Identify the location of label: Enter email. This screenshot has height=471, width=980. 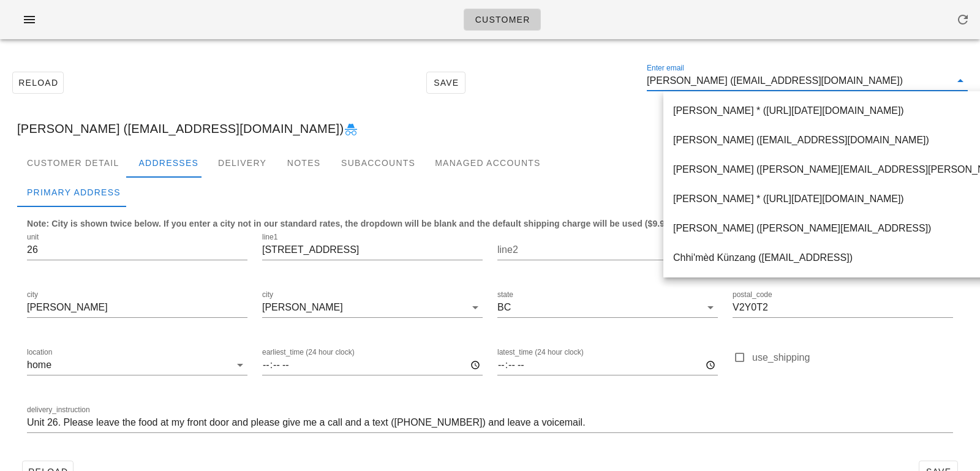
(665, 68).